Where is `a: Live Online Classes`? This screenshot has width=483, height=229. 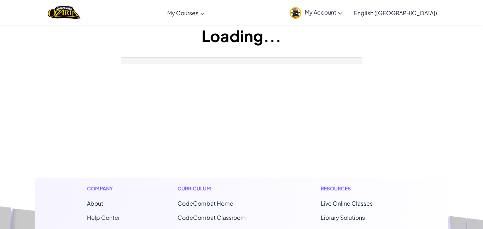
a: Live Online Classes is located at coordinates (346, 203).